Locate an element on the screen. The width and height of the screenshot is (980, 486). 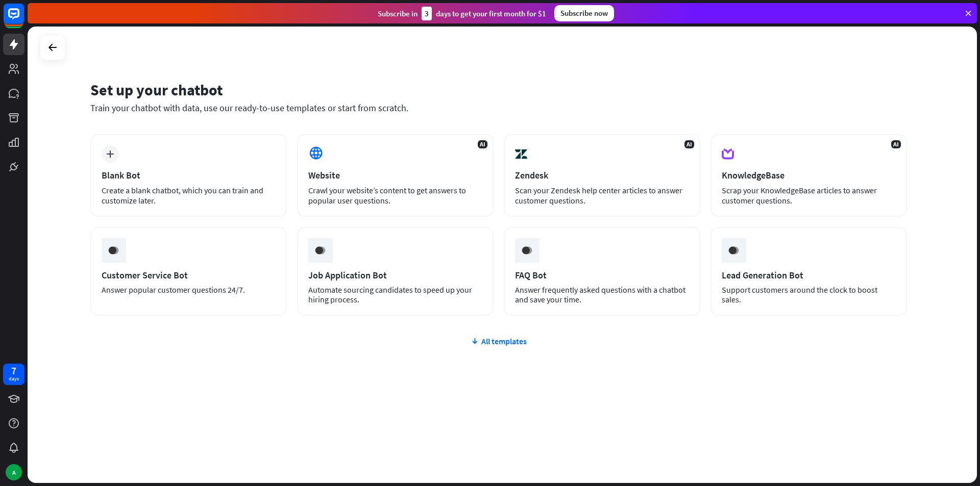
div: Subscribe in days to get your first month for $1 is located at coordinates (462, 13).